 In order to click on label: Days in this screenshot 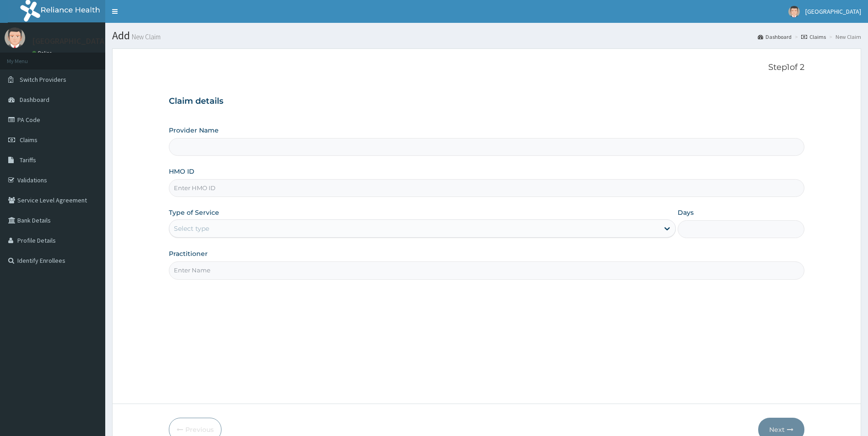, I will do `click(685, 212)`.